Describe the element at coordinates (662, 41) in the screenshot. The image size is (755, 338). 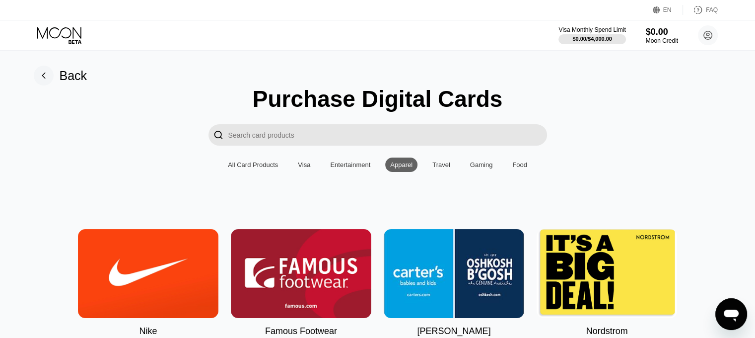
I see `div: Moon Credit` at that location.